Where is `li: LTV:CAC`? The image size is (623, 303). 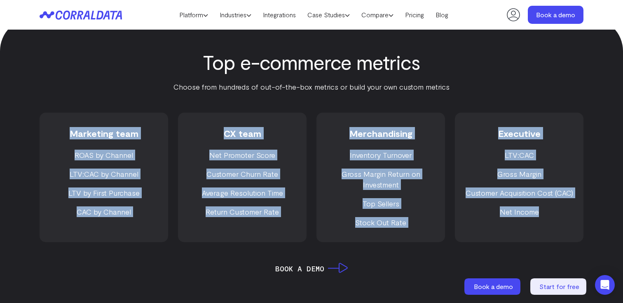
li: LTV:CAC is located at coordinates (519, 155).